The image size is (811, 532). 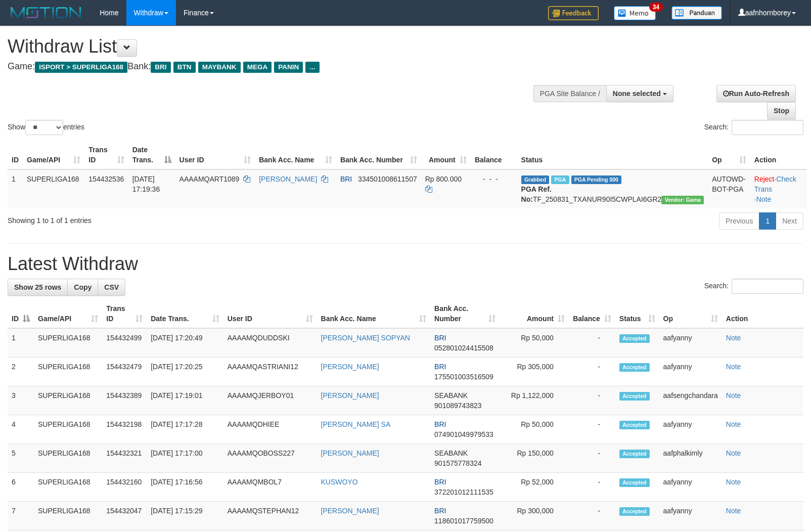 What do you see at coordinates (152, 154) in the screenshot?
I see `th: Date Trans.: activate to sort column descending` at bounding box center [152, 154].